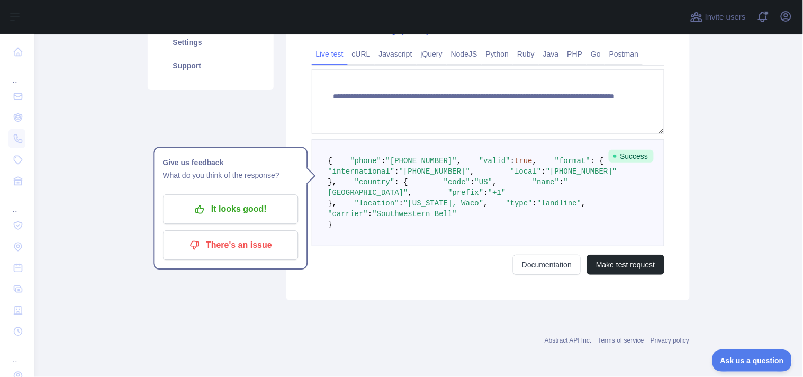 The height and width of the screenshot is (377, 803). What do you see at coordinates (551, 54) in the screenshot?
I see `a: Java` at bounding box center [551, 54].